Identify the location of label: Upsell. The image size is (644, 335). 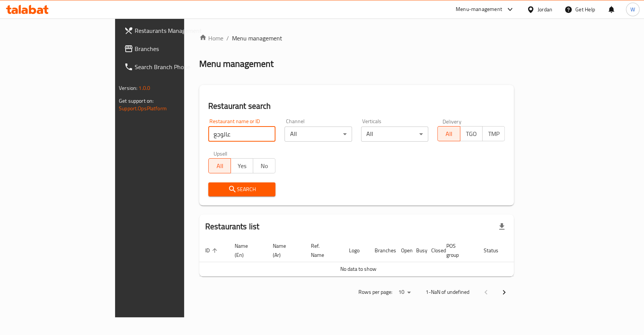
(220, 153).